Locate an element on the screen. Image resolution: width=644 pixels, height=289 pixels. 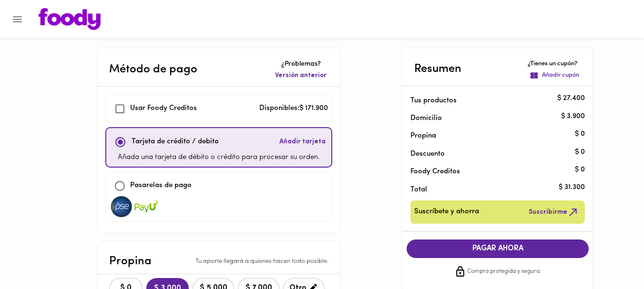
p: $ 31.300 is located at coordinates (572, 188).